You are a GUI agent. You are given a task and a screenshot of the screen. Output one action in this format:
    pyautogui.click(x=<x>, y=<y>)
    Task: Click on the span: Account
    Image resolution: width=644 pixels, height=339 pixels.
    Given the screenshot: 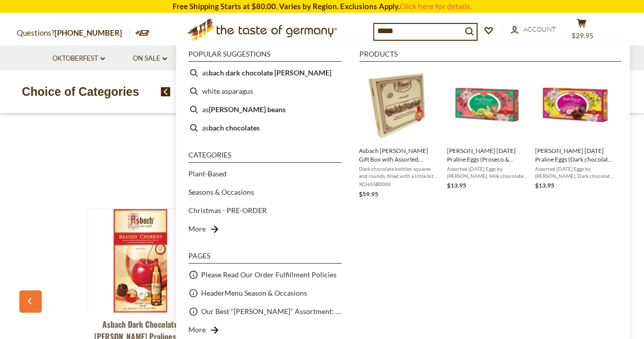 What is the action you would take?
    pyautogui.click(x=539, y=29)
    